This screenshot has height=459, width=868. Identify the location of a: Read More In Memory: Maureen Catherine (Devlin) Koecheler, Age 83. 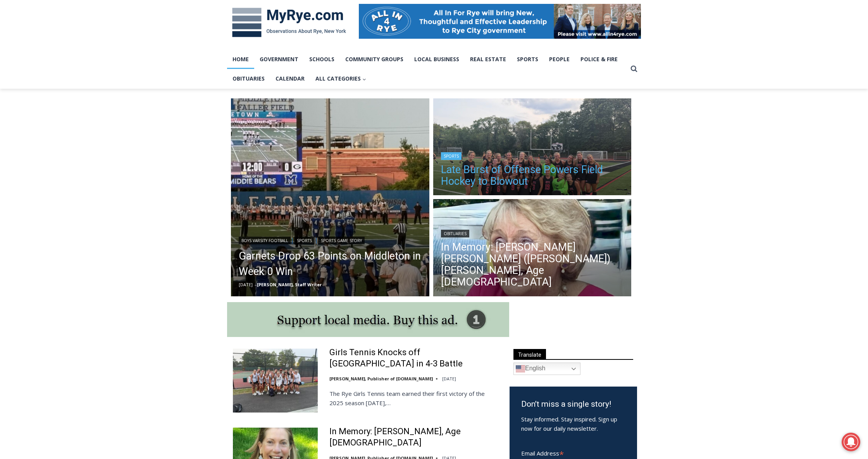
(533, 249).